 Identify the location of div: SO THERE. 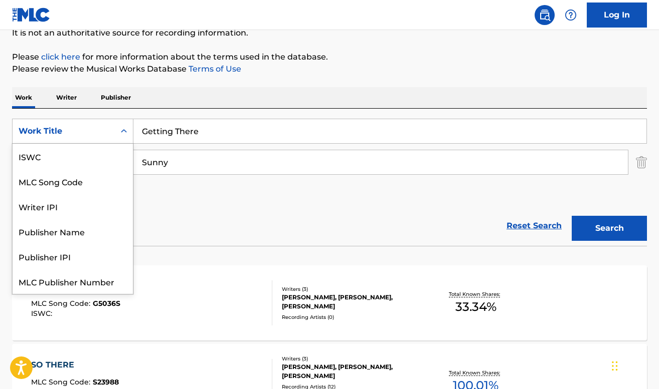
(75, 365).